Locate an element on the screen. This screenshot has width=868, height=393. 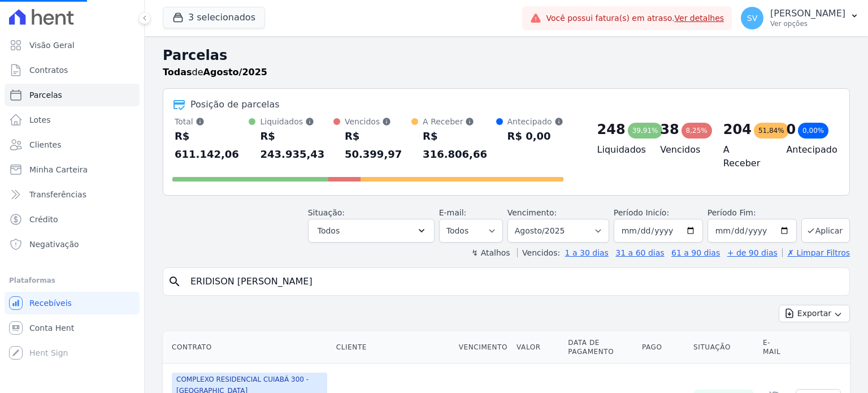
span: Recebíveis is located at coordinates (50, 303).